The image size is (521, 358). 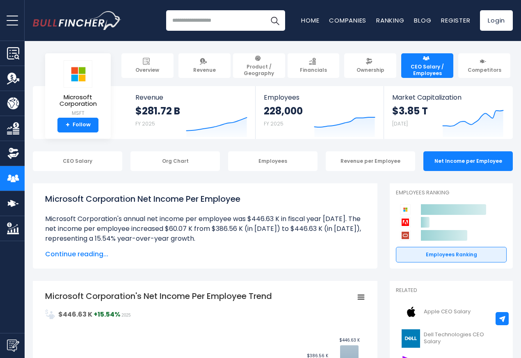 I want to click on img: AAPL logo, so click(x=411, y=312).